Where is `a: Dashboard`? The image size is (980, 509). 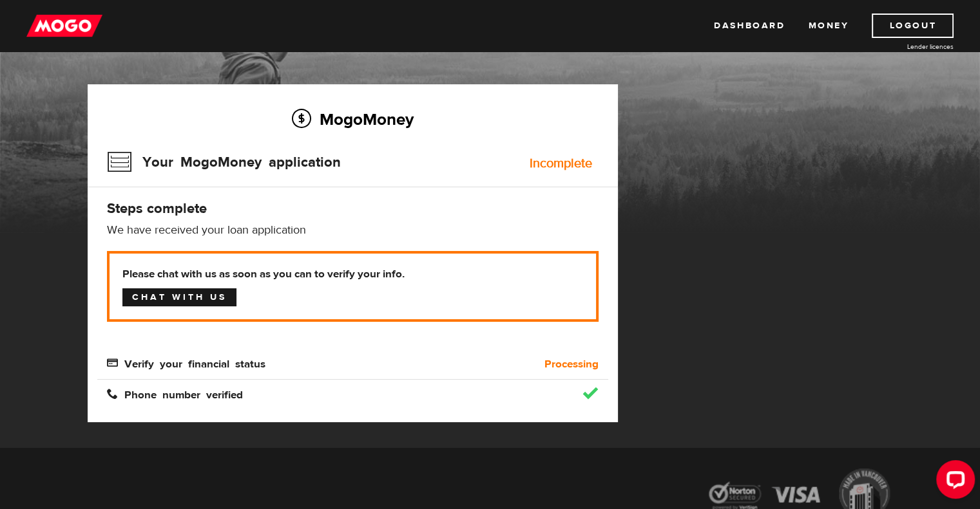
a: Dashboard is located at coordinates (750, 26).